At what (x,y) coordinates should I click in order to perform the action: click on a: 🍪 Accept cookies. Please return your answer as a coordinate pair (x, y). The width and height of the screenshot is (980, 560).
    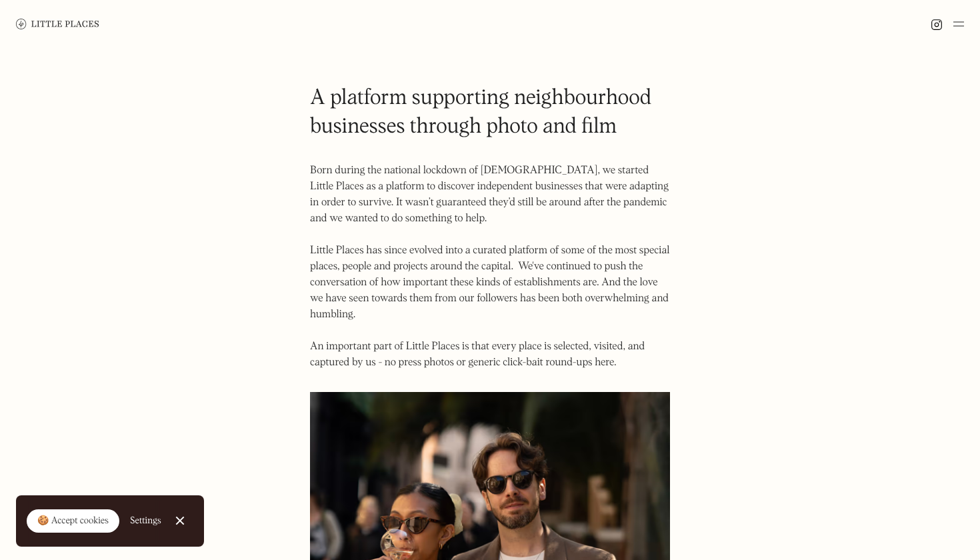
    Looking at the image, I should click on (73, 521).